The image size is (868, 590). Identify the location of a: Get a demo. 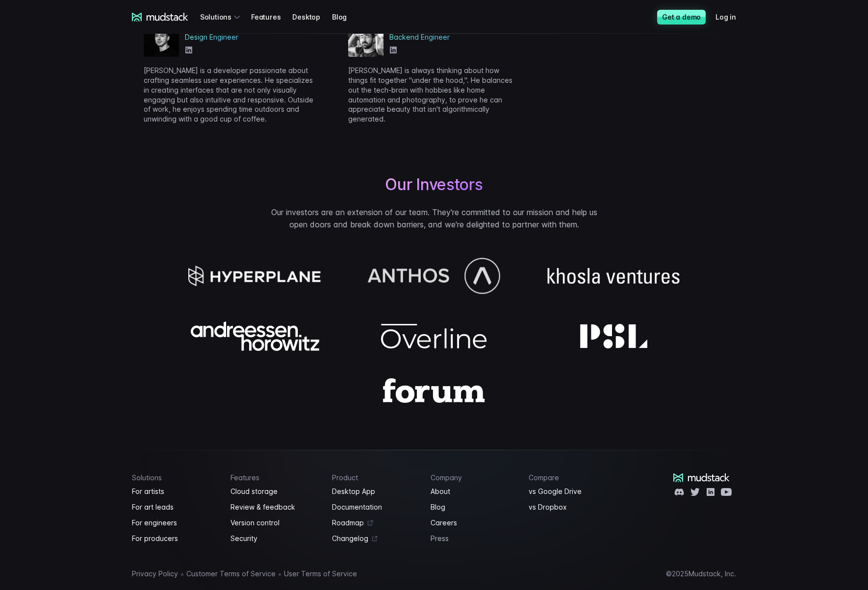
(681, 17).